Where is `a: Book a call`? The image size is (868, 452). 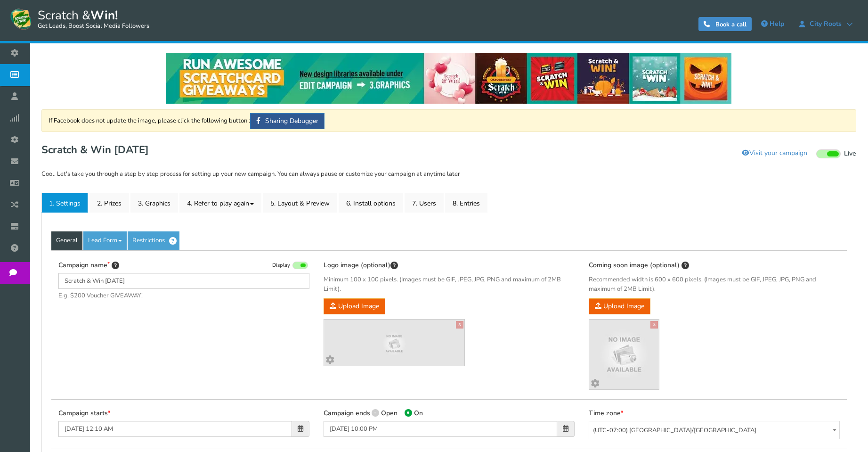 a: Book a call is located at coordinates (725, 24).